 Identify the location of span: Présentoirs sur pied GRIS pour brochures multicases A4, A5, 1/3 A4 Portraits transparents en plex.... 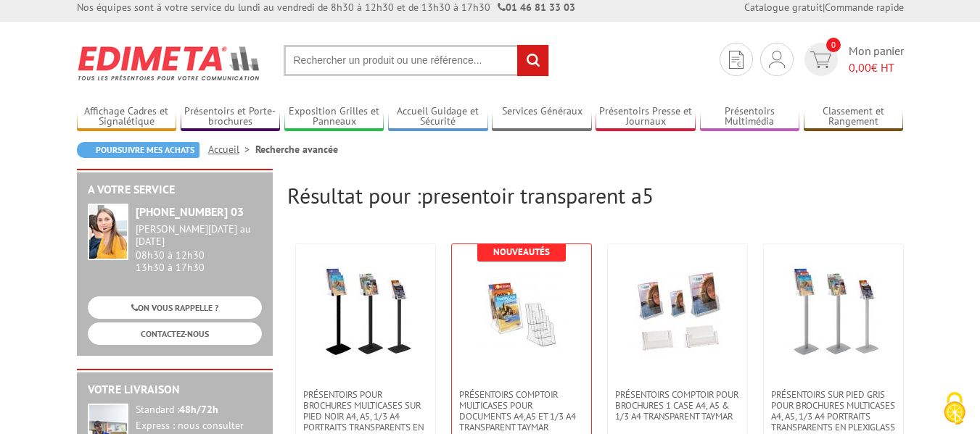
(834, 411).